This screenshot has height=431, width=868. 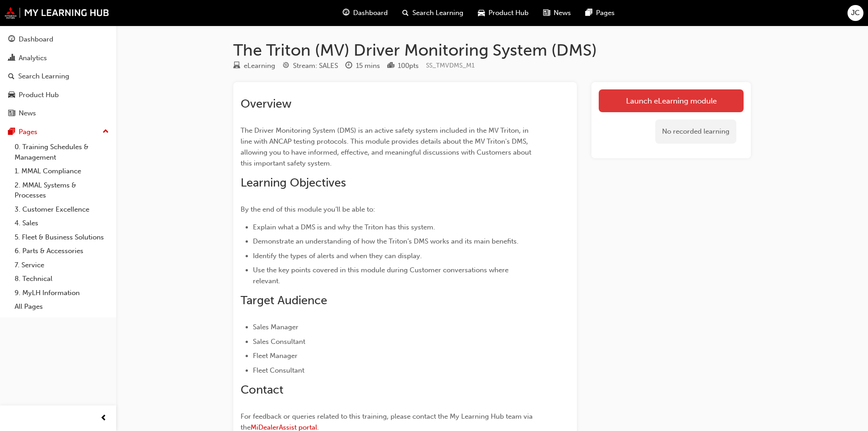 I want to click on span: Dashboard, so click(x=370, y=13).